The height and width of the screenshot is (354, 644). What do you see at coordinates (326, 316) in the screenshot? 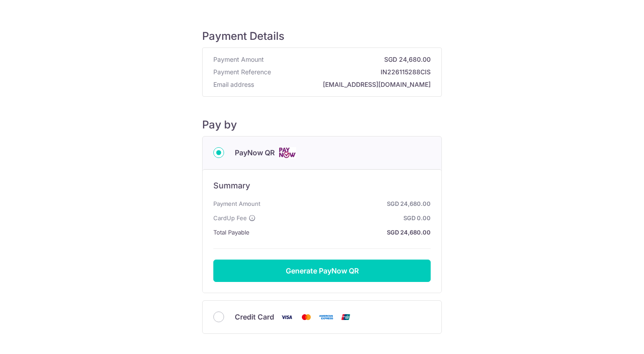
I see `img: American Express` at bounding box center [326, 316].